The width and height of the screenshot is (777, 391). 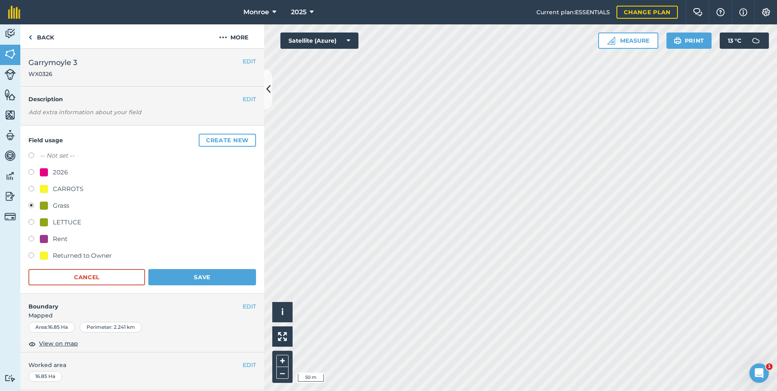 What do you see at coordinates (53, 344) in the screenshot?
I see `button: View on map` at bounding box center [53, 344].